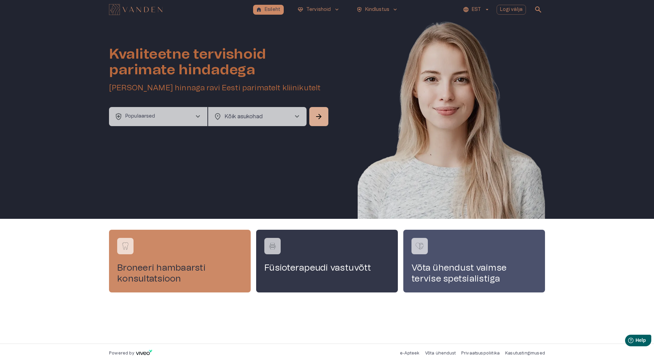 Image resolution: width=654 pixels, height=363 pixels. Describe the element at coordinates (476, 10) in the screenshot. I see `button: EST` at that location.